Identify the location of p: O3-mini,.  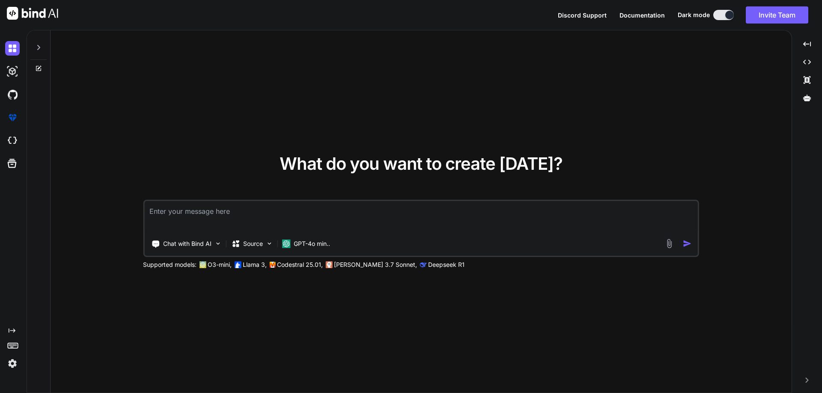
(220, 265).